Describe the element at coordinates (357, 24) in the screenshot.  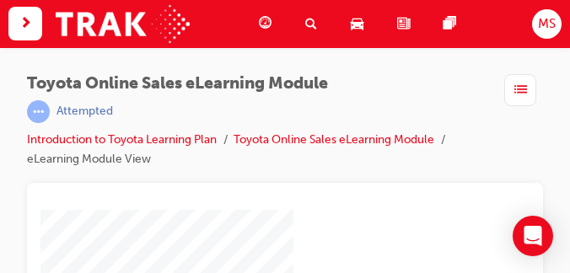
I see `span: car-icon` at that location.